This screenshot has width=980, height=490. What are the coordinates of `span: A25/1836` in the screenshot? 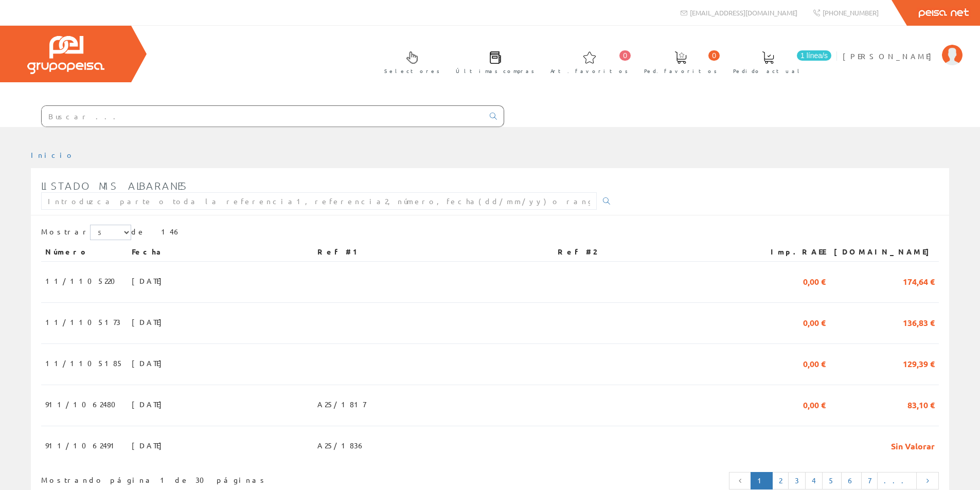 It's located at (341, 445).